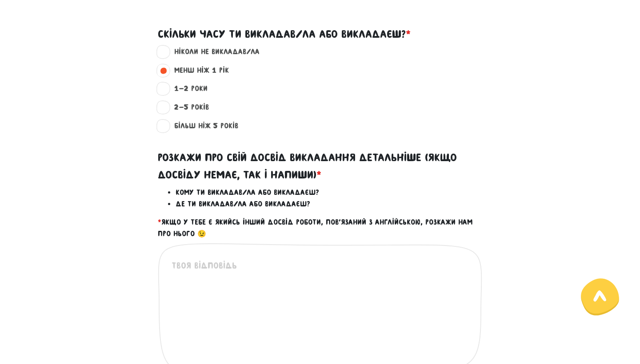 Image resolution: width=640 pixels, height=364 pixels. What do you see at coordinates (187, 107) in the screenshot?
I see `label: 2-5 років` at bounding box center [187, 107].